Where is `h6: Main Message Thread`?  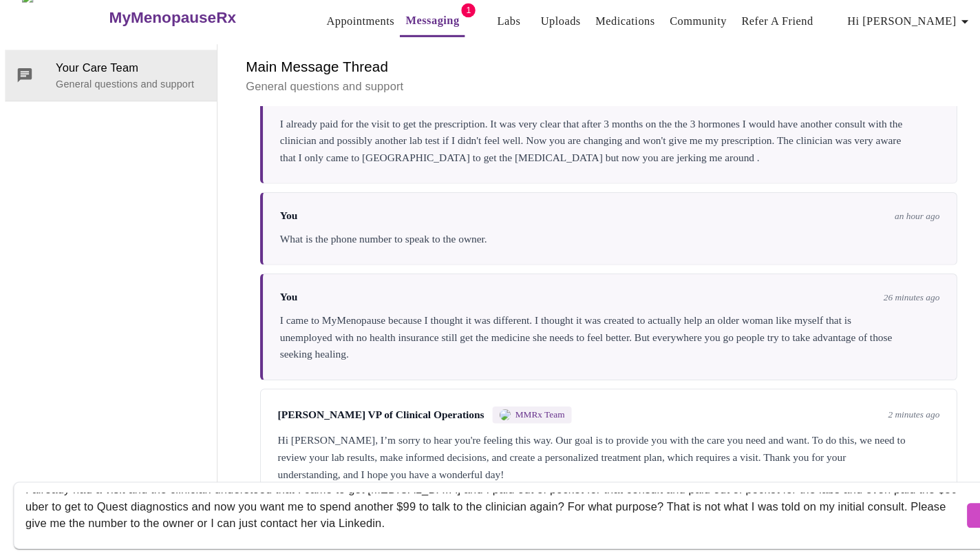 h6: Main Message Thread is located at coordinates (594, 79).